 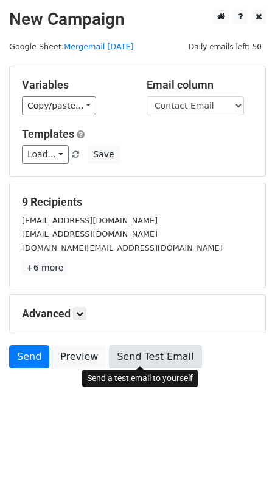 I want to click on a: Copy/paste..., so click(x=59, y=106).